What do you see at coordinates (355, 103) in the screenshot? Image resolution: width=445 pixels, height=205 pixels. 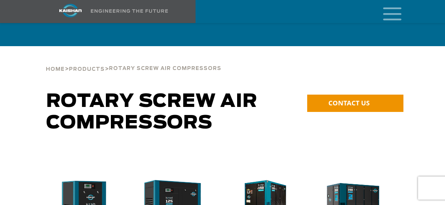 I see `a: CONTACT US` at bounding box center [355, 103].